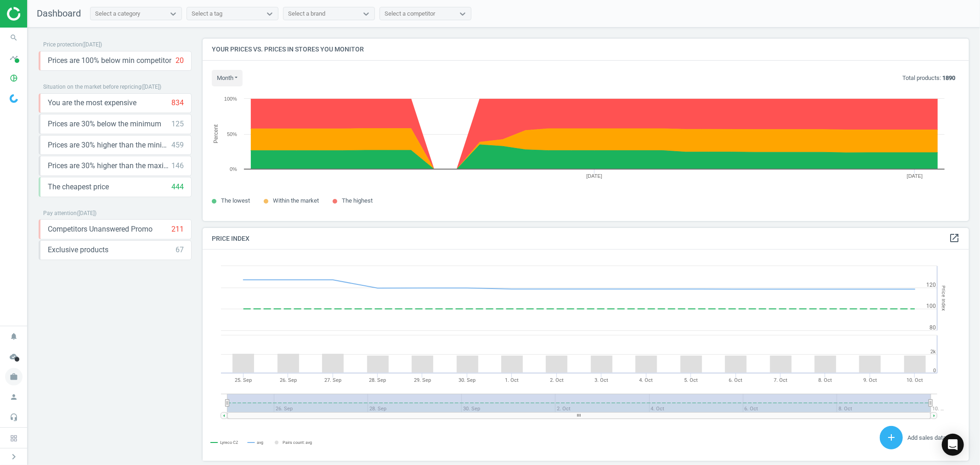 Image resolution: width=980 pixels, height=465 pixels. What do you see at coordinates (92, 103) in the screenshot?
I see `span: You are the most expensive` at bounding box center [92, 103].